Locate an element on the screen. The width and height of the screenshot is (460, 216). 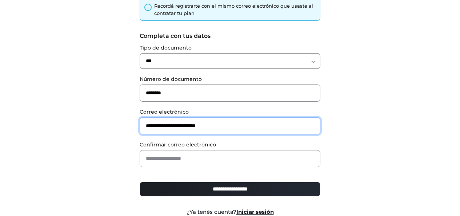
label: Número de documento is located at coordinates (230, 79).